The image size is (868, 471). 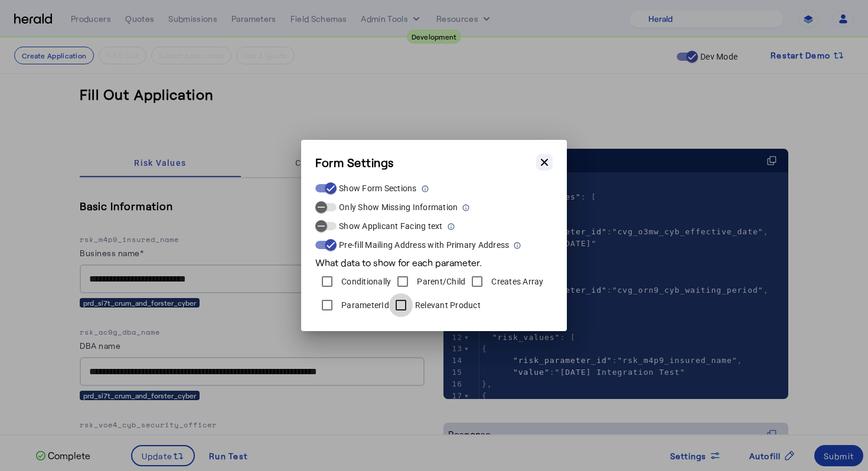 I want to click on label: ParameterId, so click(x=364, y=305).